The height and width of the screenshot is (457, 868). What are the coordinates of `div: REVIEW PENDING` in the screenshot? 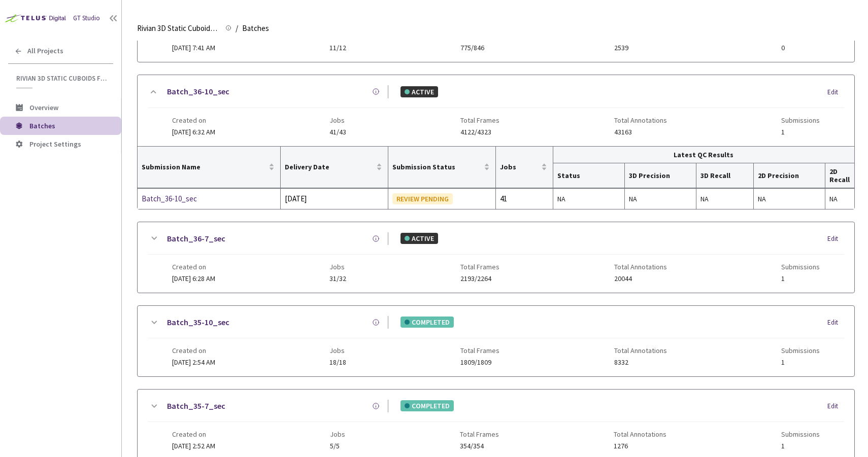 It's located at (423, 199).